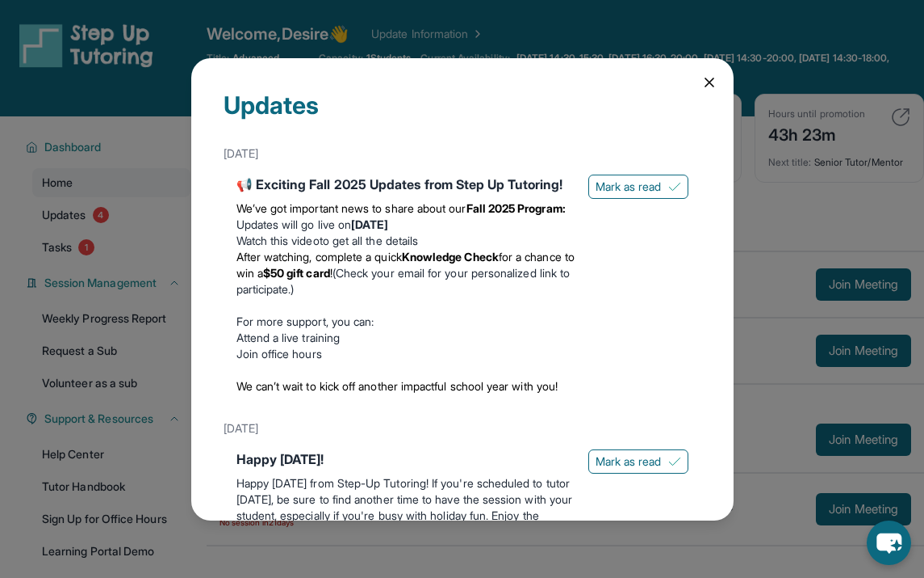 The width and height of the screenshot is (924, 578). What do you see at coordinates (406, 184) in the screenshot?
I see `div: 📢 Exciting Fall 2025 Updates from Step Up Tutoring!` at bounding box center [406, 184].